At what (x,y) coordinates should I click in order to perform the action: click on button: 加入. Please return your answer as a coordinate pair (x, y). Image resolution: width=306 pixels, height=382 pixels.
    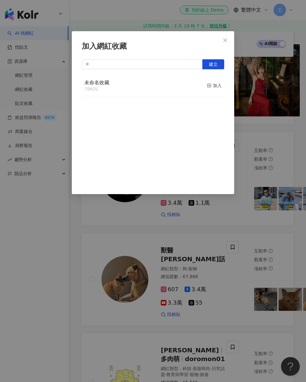
    Looking at the image, I should click on (214, 86).